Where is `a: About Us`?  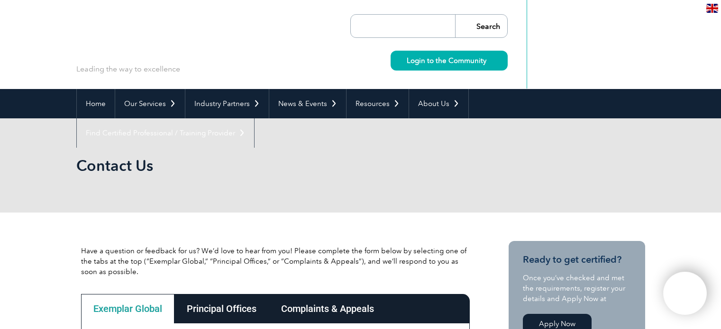 a: About Us is located at coordinates (438, 104).